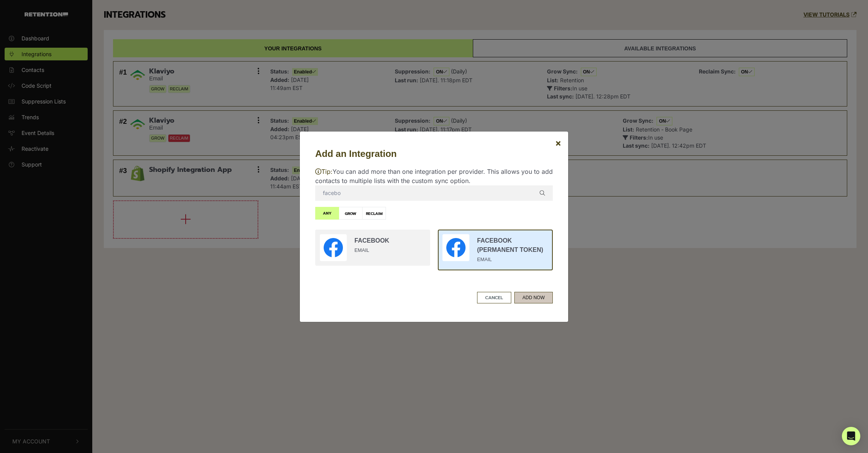 The width and height of the screenshot is (868, 453). I want to click on input: Search integrations, so click(434, 193).